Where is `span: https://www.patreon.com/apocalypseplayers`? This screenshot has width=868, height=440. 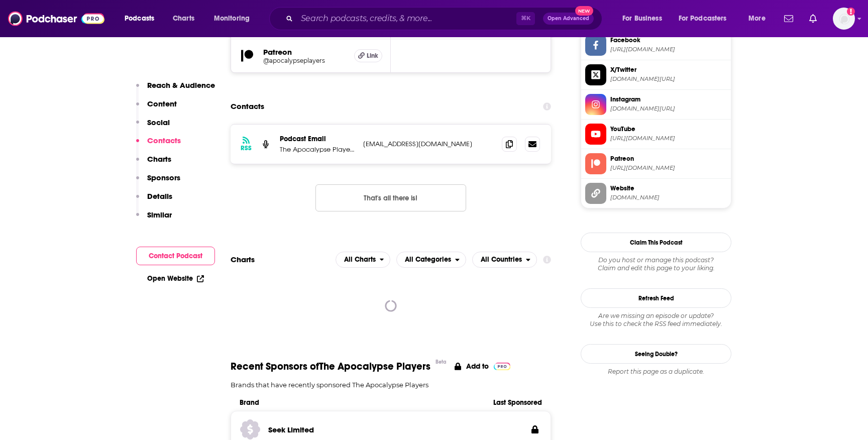
span: https://www.patreon.com/apocalypseplayers is located at coordinates (668, 168).